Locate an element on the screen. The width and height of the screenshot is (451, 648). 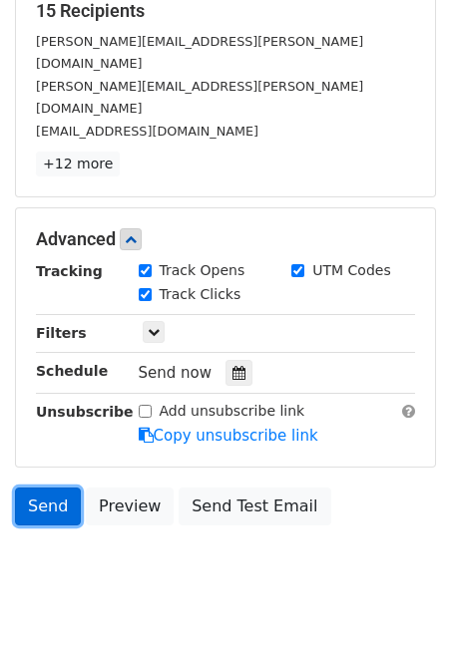
strong: Unsubscribe is located at coordinates (85, 412).